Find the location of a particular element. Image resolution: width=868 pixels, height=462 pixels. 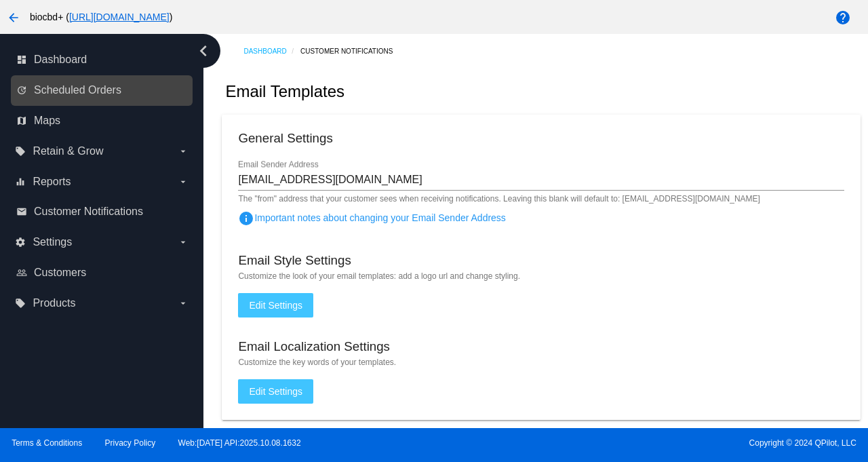

span: Customers is located at coordinates (59, 272).